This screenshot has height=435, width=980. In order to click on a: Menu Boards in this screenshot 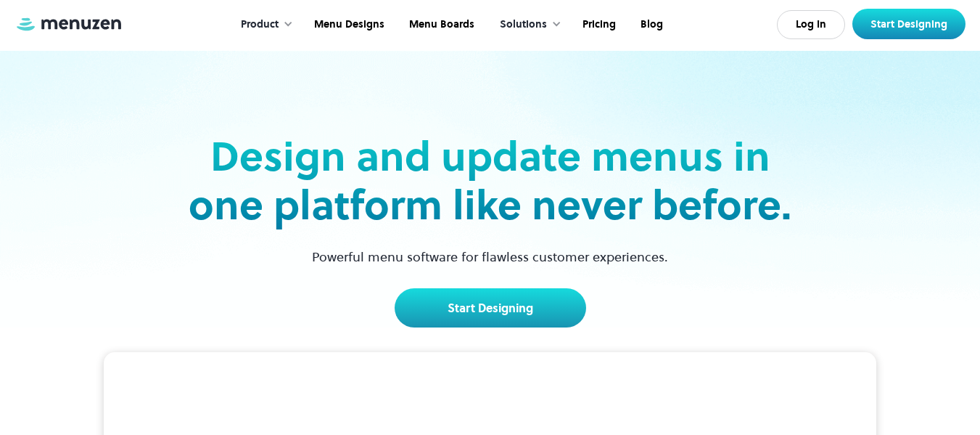, I will do `click(440, 25)`.